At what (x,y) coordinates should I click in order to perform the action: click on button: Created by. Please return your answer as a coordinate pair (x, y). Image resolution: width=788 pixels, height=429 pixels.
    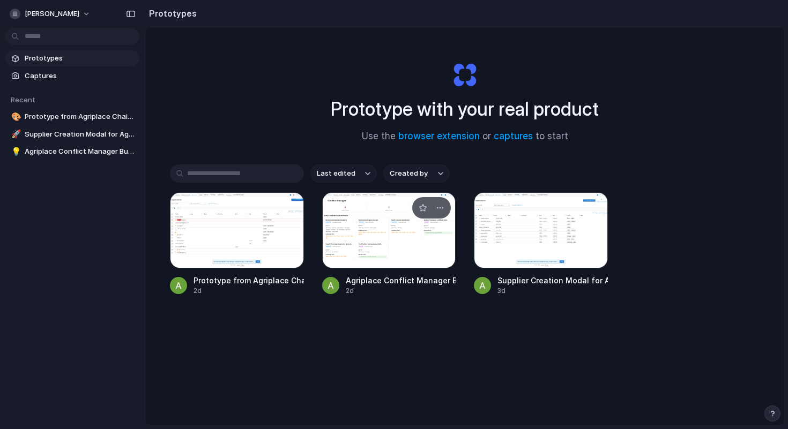
    Looking at the image, I should click on (416, 174).